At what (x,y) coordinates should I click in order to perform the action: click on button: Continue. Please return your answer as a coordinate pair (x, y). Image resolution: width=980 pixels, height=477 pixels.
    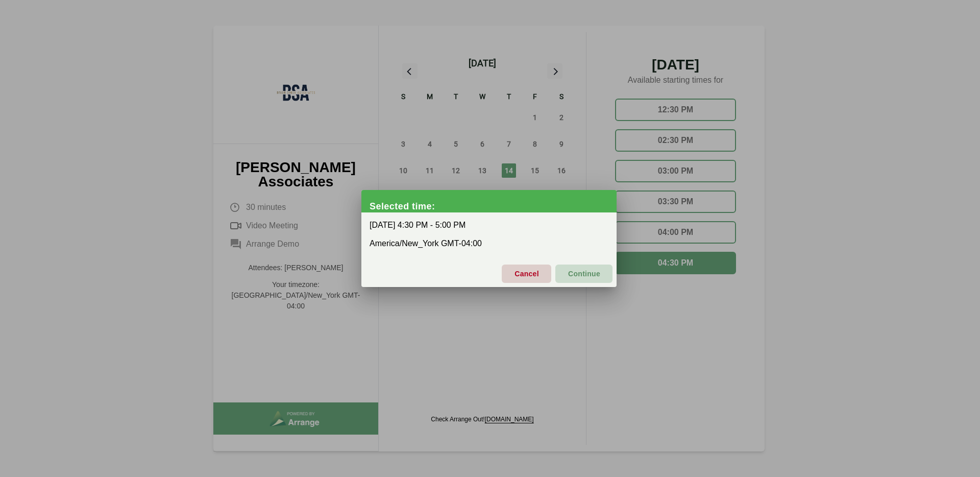
    Looking at the image, I should click on (584, 274).